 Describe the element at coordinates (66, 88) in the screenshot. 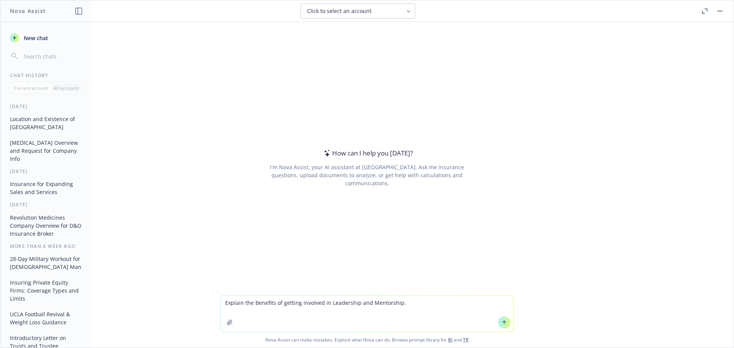

I see `p: All accounts` at that location.